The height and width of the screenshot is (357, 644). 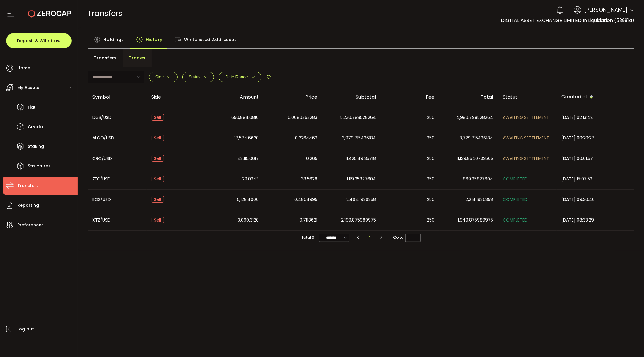 I want to click on span: Home, so click(x=24, y=68).